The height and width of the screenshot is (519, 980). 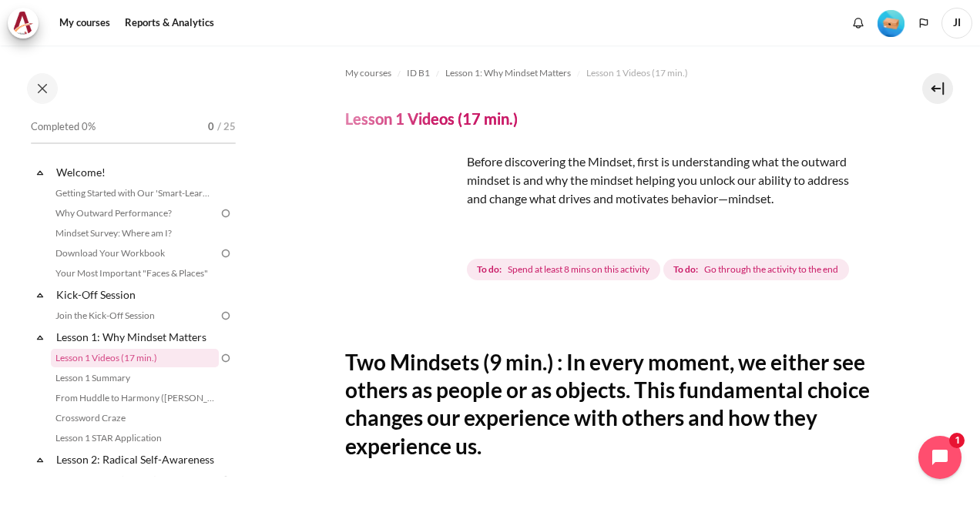 I want to click on a: Level #1, so click(x=890, y=23).